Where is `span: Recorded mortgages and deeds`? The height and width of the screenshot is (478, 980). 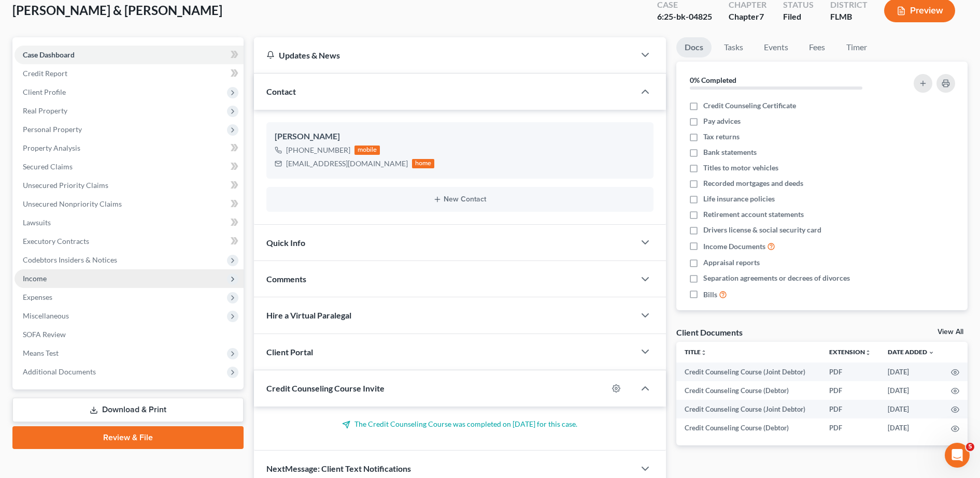
span: Recorded mortgages and deeds is located at coordinates (753, 184).